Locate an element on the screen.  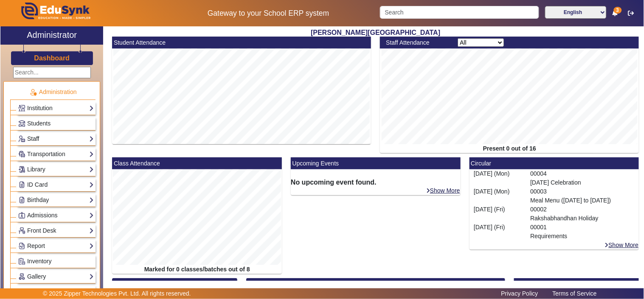
div: Staff Attendance is located at coordinates (417, 42).